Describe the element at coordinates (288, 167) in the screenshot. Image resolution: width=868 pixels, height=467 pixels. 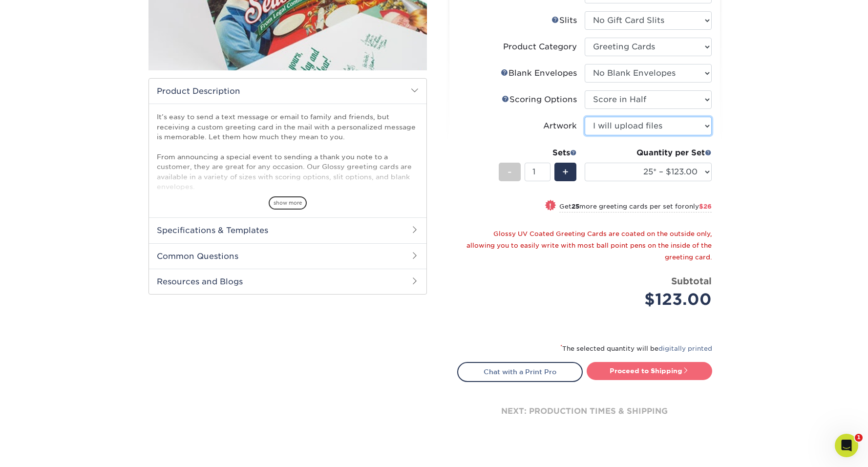
I see `p: It’s easy to send a text message or email to family and friends, but receiving a custom greeting ...` at that location.